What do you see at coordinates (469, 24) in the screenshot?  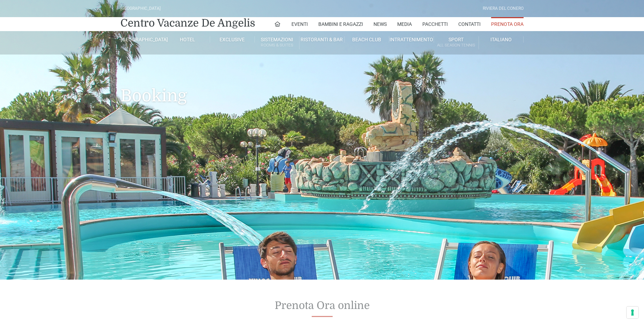 I see `a: Contatti` at bounding box center [469, 24].